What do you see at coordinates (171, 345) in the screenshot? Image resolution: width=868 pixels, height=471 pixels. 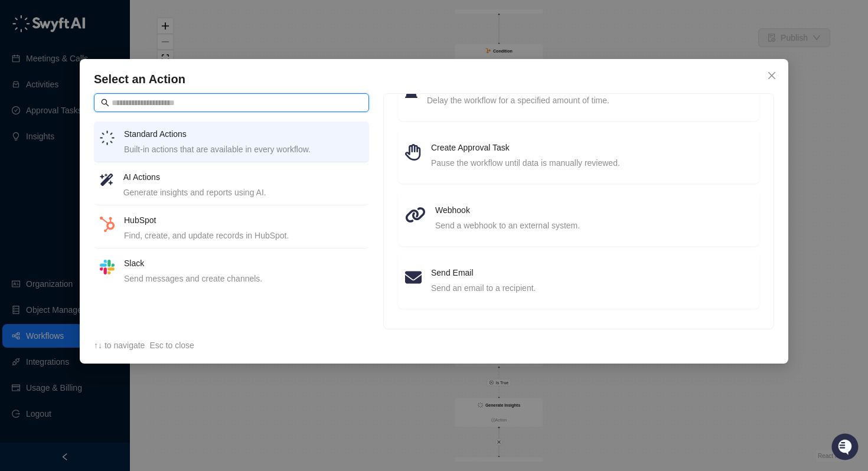 I see `span: Esc to close` at bounding box center [171, 345].